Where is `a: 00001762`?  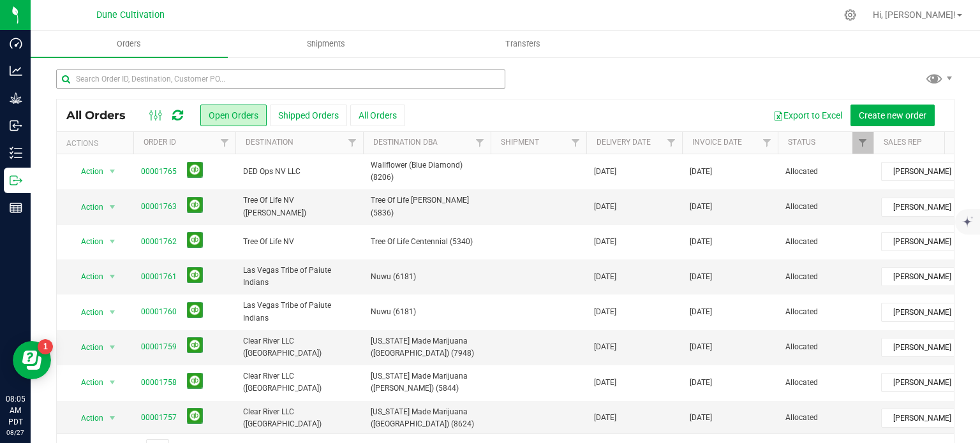
a: 00001762 is located at coordinates (159, 242).